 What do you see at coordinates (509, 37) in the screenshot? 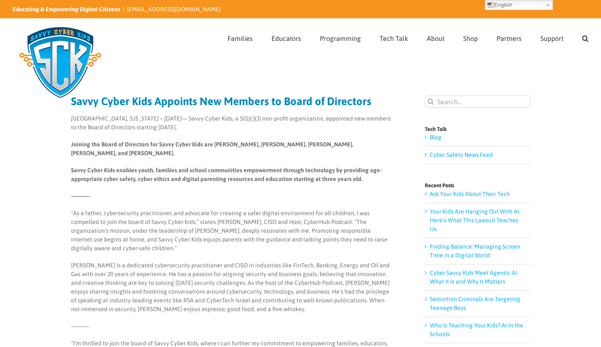
I see `a: Partners` at bounding box center [509, 37].